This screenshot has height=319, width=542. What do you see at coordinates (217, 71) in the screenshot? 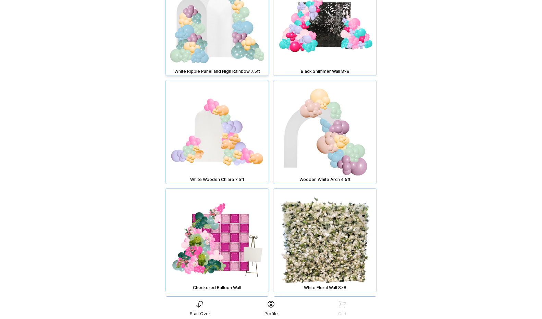
I see `div: White Ripple Panel and High Rainbow 7.5ft` at bounding box center [217, 71].